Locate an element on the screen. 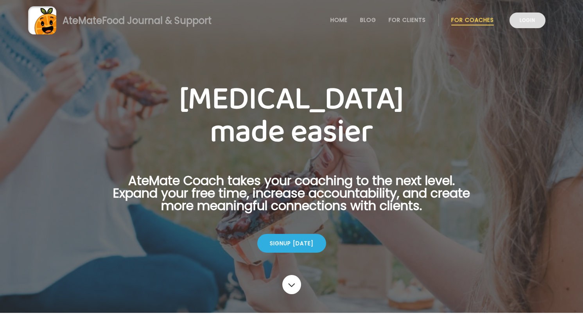 The height and width of the screenshot is (318, 583). a: For Coaches is located at coordinates (472, 20).